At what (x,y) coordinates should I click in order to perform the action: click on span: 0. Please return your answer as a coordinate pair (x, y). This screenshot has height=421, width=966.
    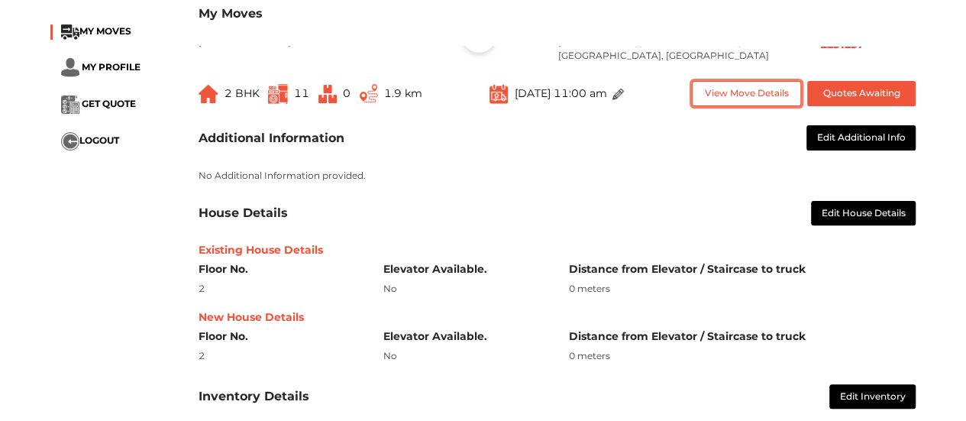
    Looking at the image, I should click on (347, 93).